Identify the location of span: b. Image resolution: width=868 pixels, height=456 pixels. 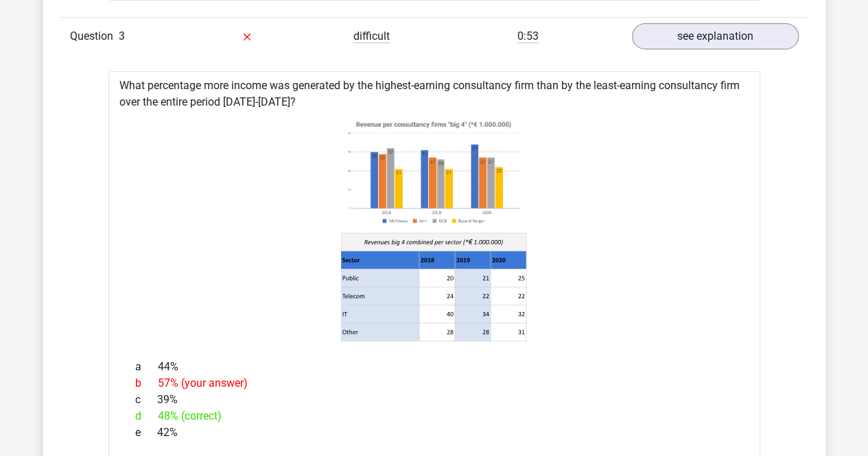
(146, 383).